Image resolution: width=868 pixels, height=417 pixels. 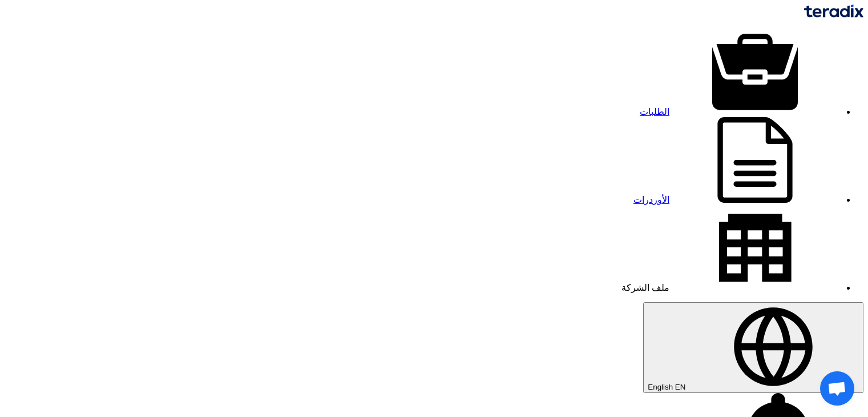 I want to click on span: EN, so click(x=680, y=387).